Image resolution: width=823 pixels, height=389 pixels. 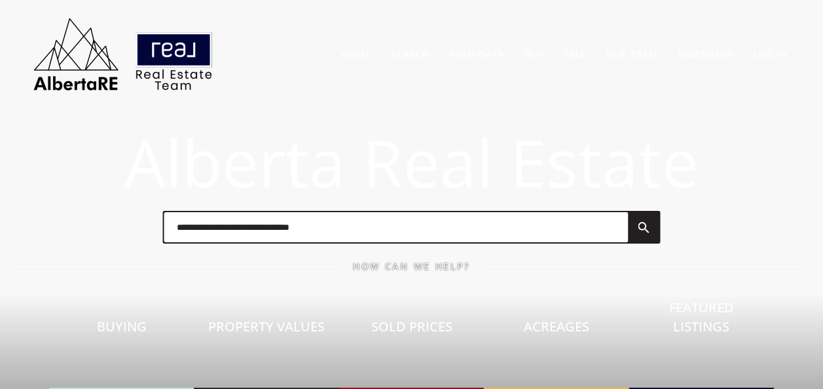 What do you see at coordinates (706, 54) in the screenshot?
I see `a: Mortgage` at bounding box center [706, 54].